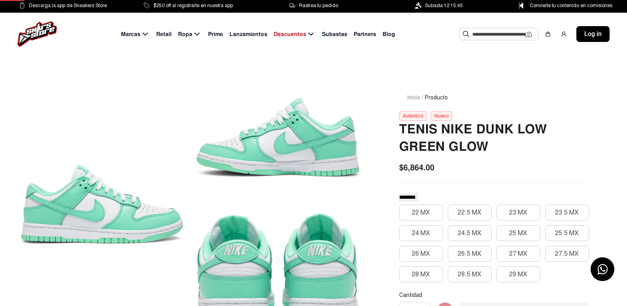 Image resolution: width=627 pixels, height=306 pixels. What do you see at coordinates (518, 274) in the screenshot?
I see `button: 29 MX` at bounding box center [518, 274].